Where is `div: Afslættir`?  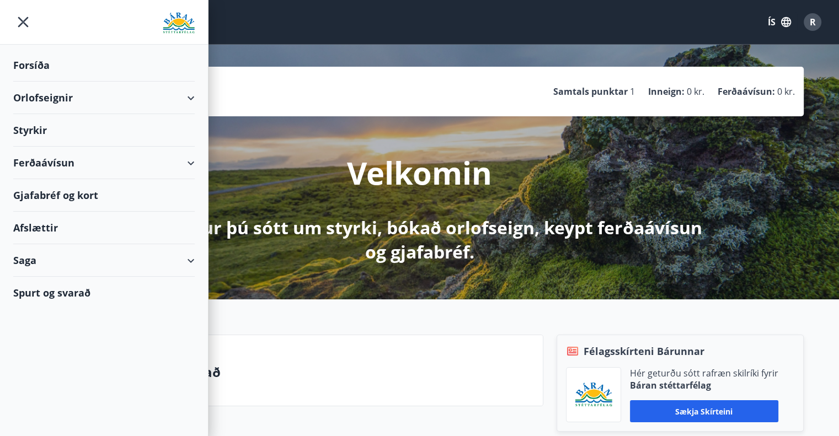
div: Afslættir is located at coordinates (104, 228).